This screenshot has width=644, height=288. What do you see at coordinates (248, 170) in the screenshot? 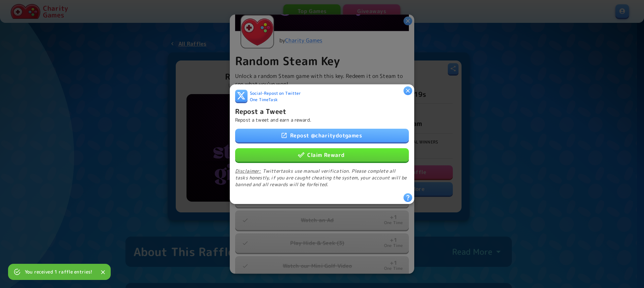
I see `u: Disclaimer:` at bounding box center [248, 170].